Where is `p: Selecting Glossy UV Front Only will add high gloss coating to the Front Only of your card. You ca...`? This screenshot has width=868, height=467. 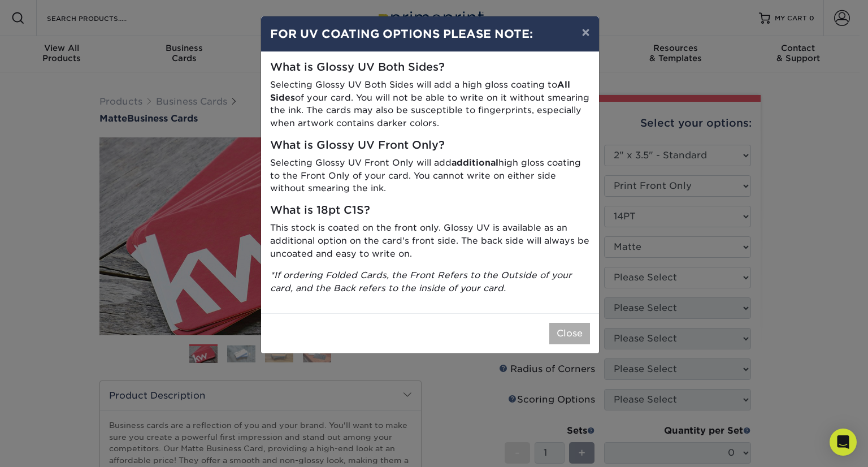 p: Selecting Glossy UV Front Only will add high gloss coating to the Front Only of your card. You ca... is located at coordinates (430, 176).